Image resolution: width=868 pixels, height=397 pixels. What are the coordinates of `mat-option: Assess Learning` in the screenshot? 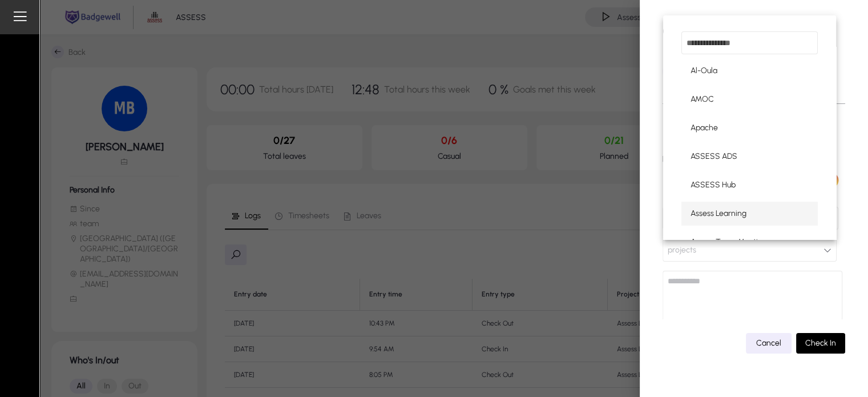 It's located at (749, 214).